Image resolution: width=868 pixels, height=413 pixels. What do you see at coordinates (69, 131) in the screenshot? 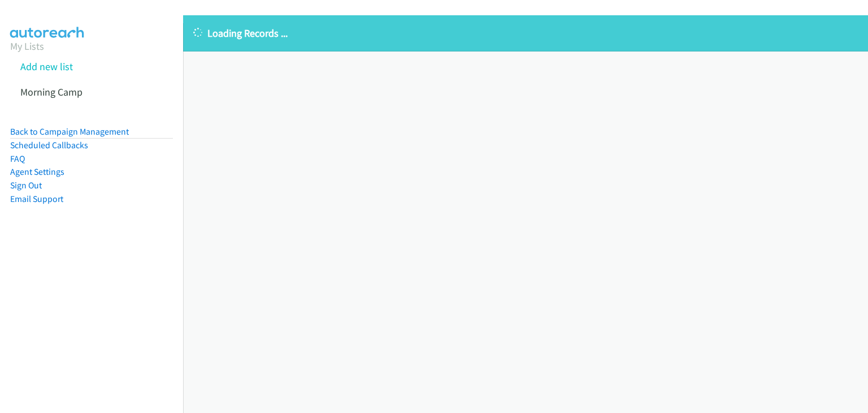
I see `a: Back to Campaign Management` at bounding box center [69, 131].